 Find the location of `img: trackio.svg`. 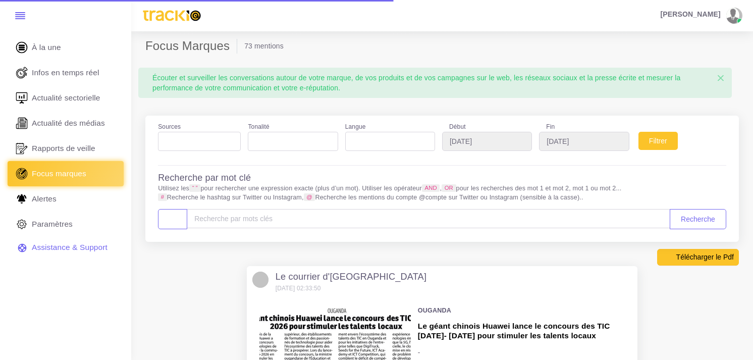

img: trackio.svg is located at coordinates (172, 16).